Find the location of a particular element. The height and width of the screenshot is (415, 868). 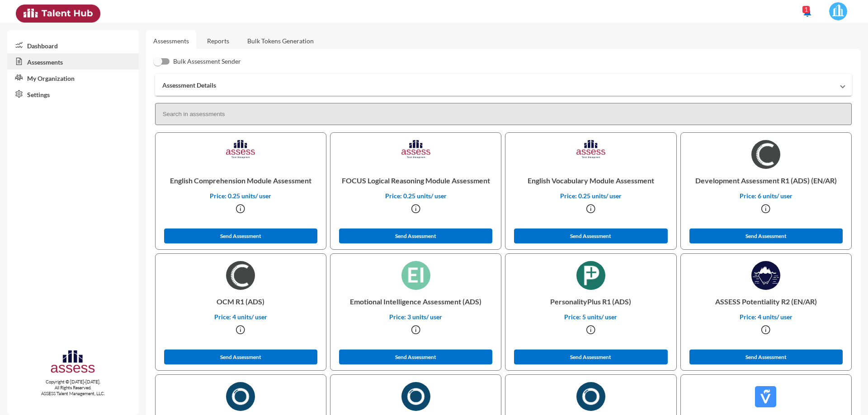

p: Price: 5 units/ user is located at coordinates (591, 317).